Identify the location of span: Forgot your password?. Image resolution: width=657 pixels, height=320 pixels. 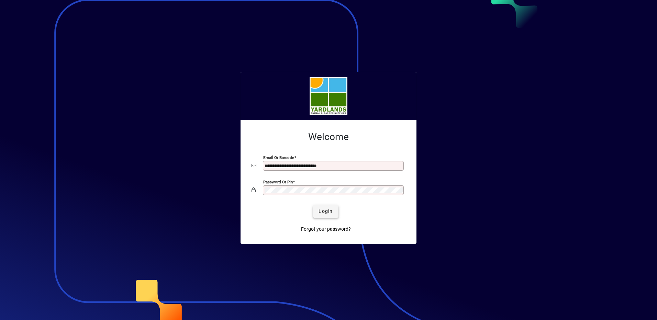
(326, 229).